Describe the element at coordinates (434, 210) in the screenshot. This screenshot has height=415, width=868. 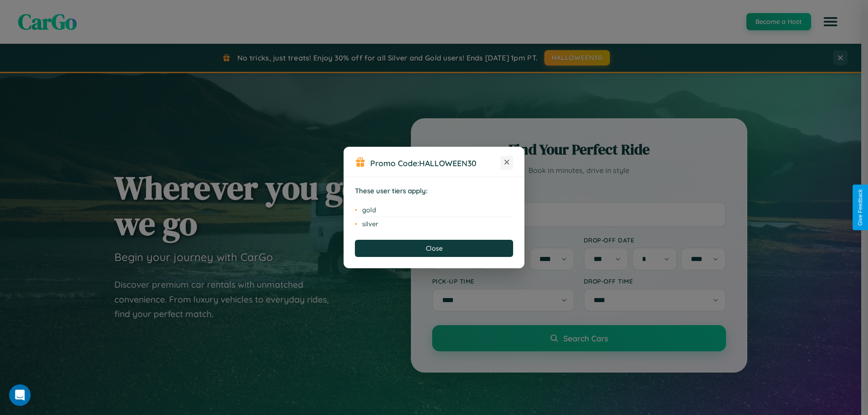
I see `li: gold` at that location.